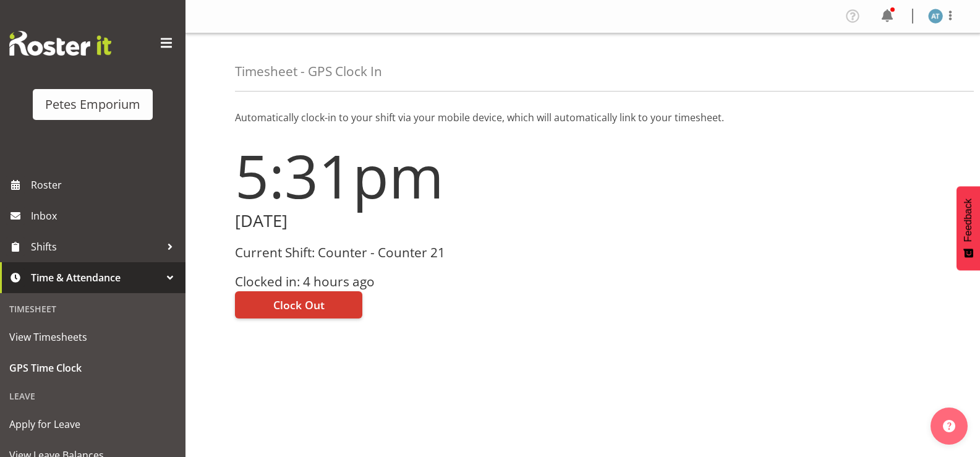  Describe the element at coordinates (949, 426) in the screenshot. I see `img: help-xxl-2.png` at that location.